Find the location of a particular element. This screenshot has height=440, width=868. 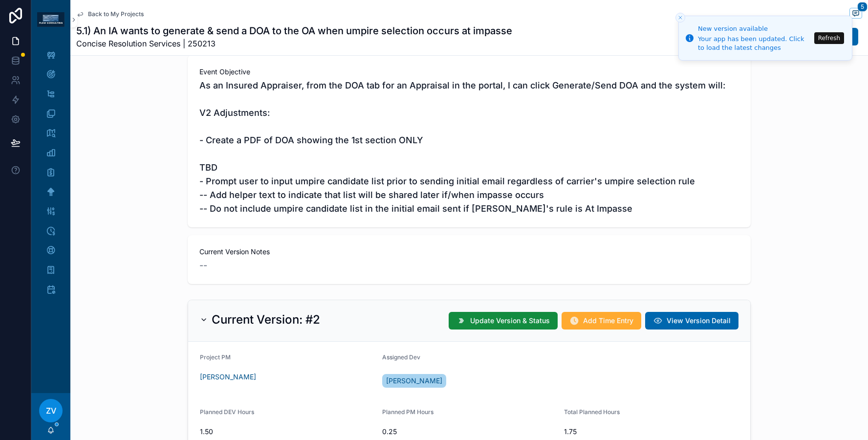

button: Close toast is located at coordinates (681, 18).